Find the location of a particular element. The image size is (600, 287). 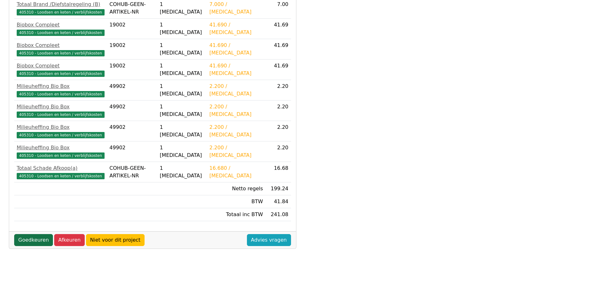

a: Totaal Schade Afkoop(a)405310 - Loodsen en keten / verblijfskosten is located at coordinates (61, 172).